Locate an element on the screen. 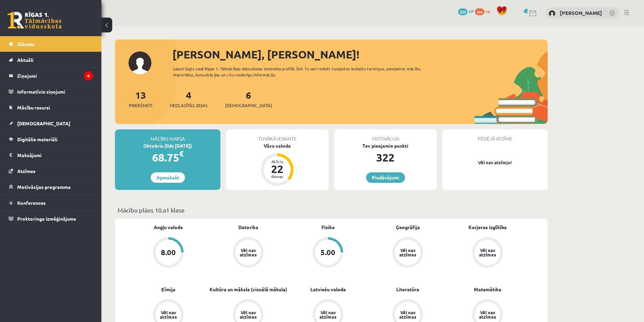 This screenshot has height=322, width=644. span: xp is located at coordinates (487, 11).